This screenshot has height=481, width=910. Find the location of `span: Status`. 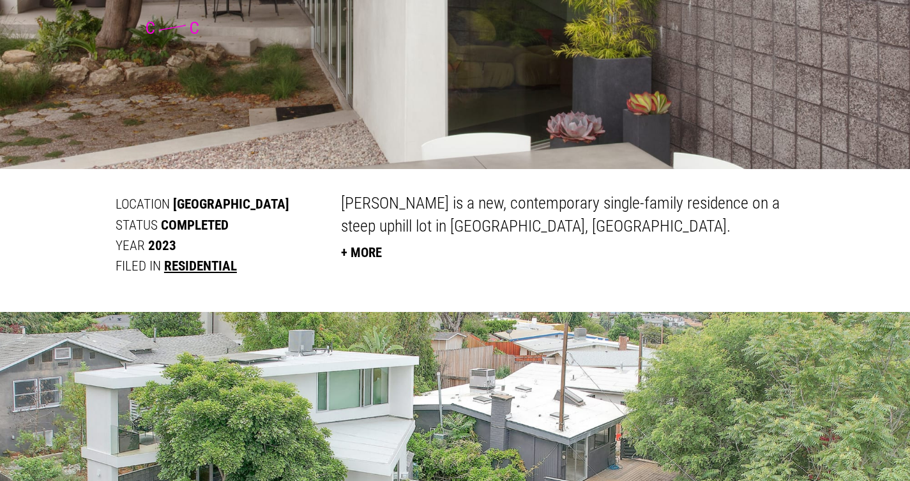

span: Status is located at coordinates (137, 225).